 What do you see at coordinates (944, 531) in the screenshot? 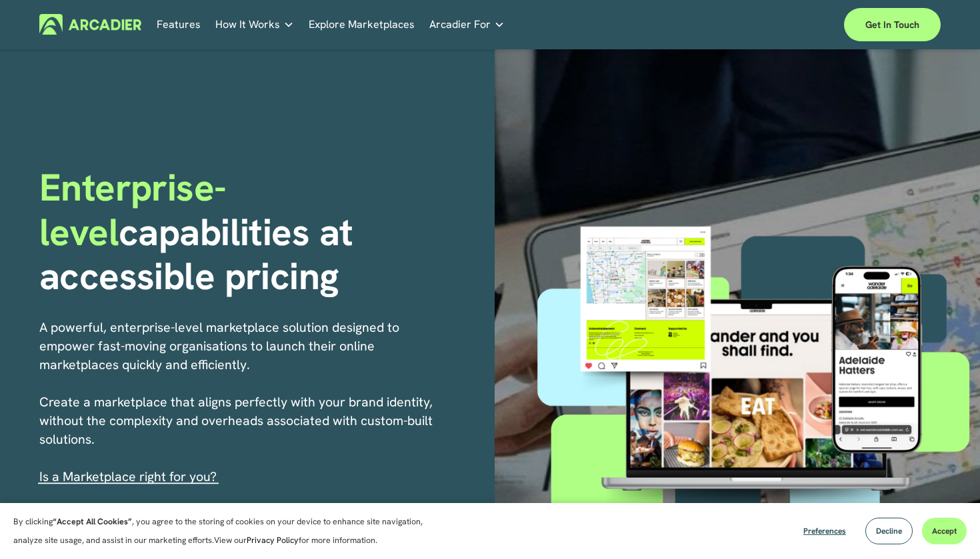
I see `span: Accept` at bounding box center [944, 531].